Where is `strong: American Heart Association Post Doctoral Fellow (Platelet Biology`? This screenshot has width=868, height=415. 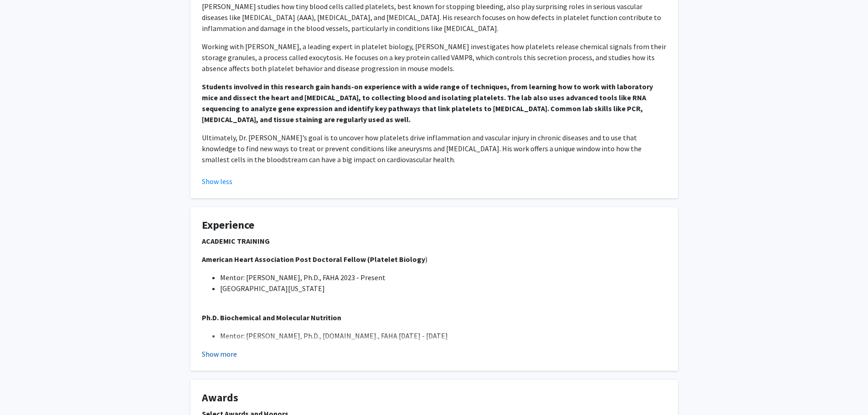
strong: American Heart Association Post Doctoral Fellow (Platelet Biology is located at coordinates (313, 259).